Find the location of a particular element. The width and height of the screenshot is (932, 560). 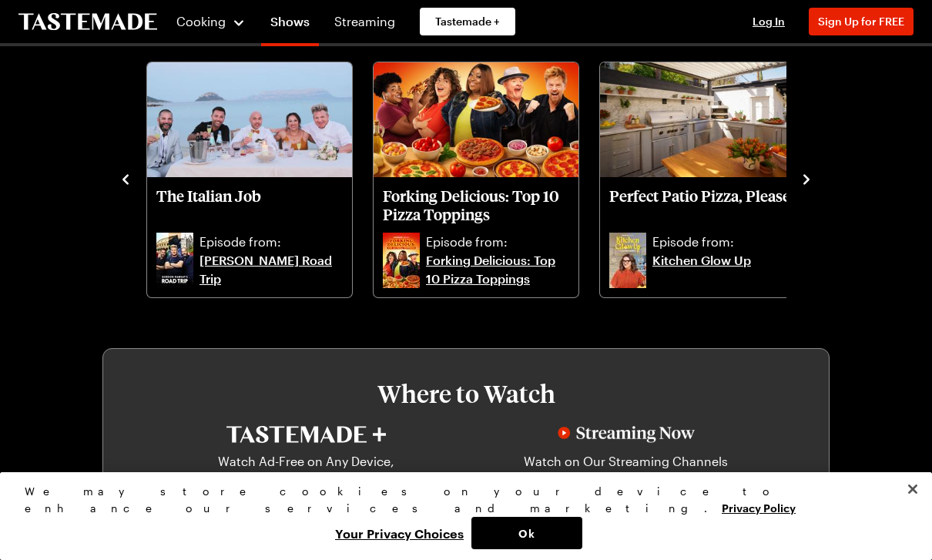

div: 6 / 10 is located at coordinates (712, 179).